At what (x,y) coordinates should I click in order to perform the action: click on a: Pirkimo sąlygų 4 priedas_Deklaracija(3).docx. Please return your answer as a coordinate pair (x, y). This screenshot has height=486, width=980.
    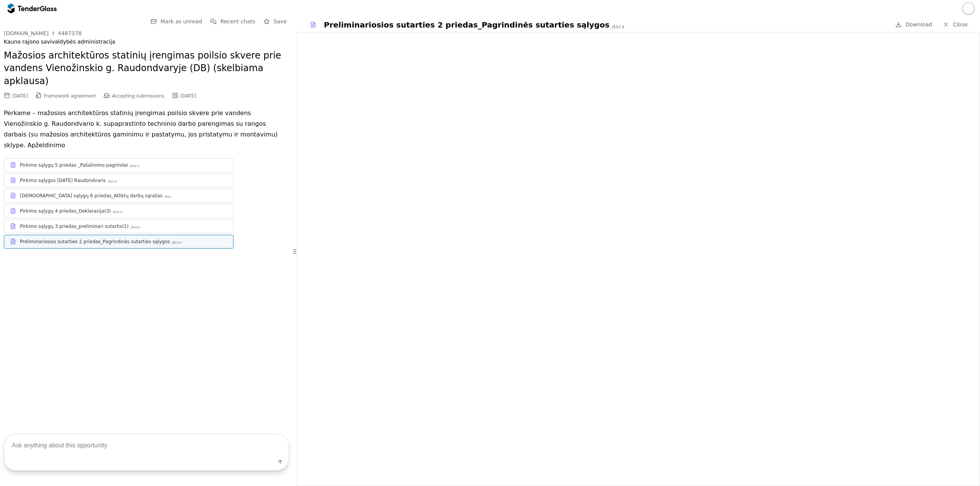
    Looking at the image, I should click on (119, 211).